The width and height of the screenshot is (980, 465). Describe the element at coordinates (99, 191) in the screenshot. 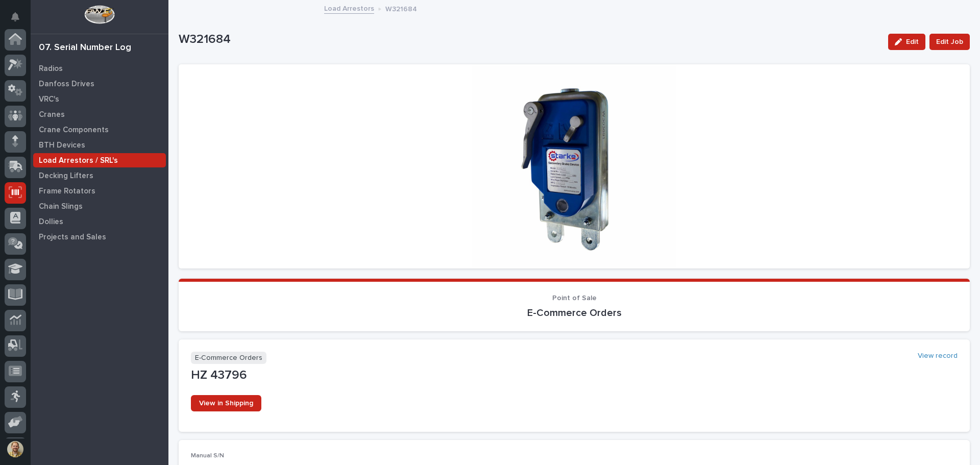

I see `a: Frame Rotators` at that location.